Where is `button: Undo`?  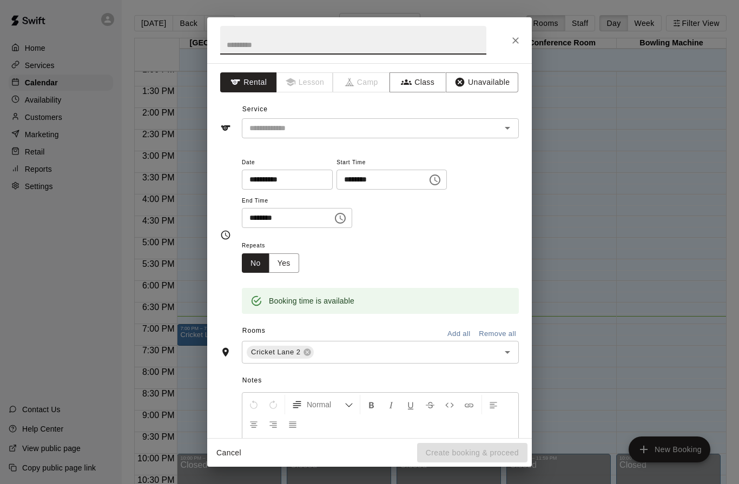 button: Undo is located at coordinates (254, 405).